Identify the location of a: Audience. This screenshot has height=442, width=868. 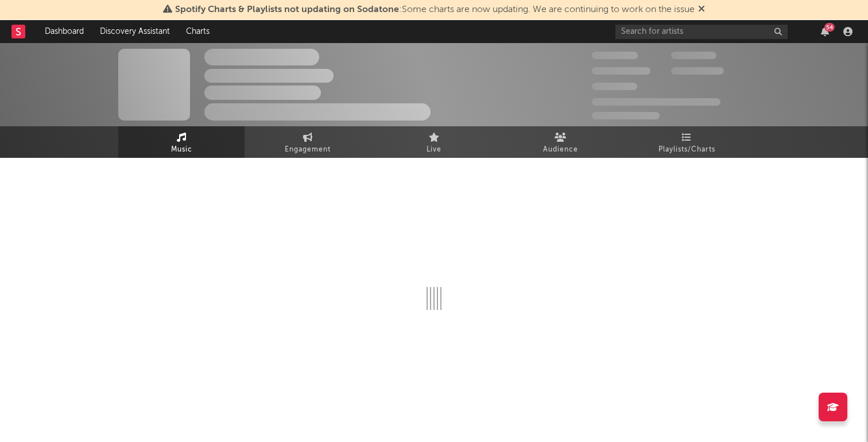
(561, 142).